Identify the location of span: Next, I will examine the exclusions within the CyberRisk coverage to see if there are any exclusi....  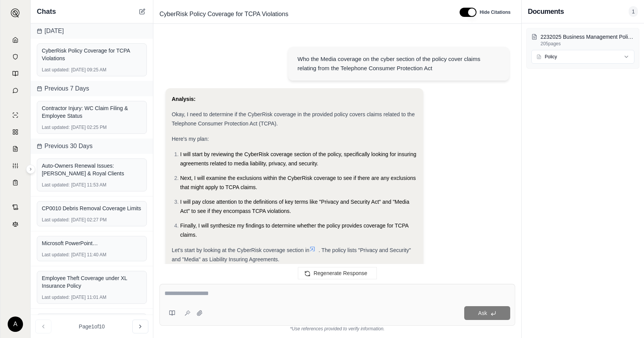
(298, 183).